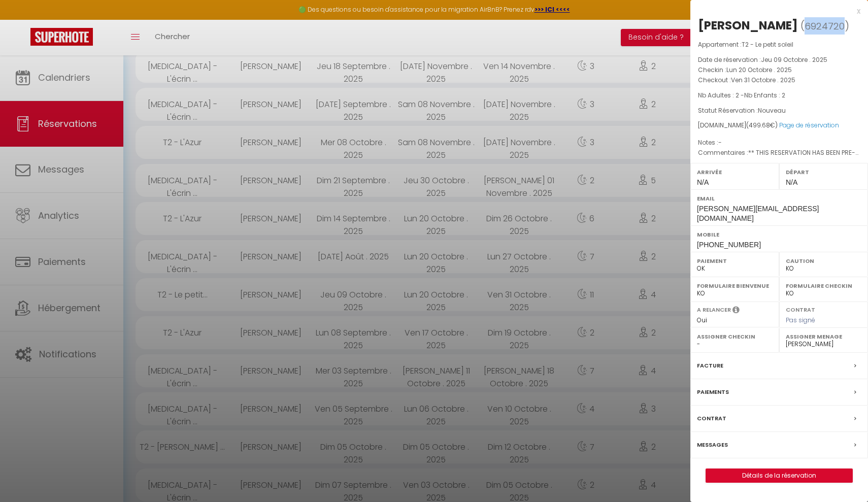  Describe the element at coordinates (713, 392) in the screenshot. I see `label: Paiements` at that location.